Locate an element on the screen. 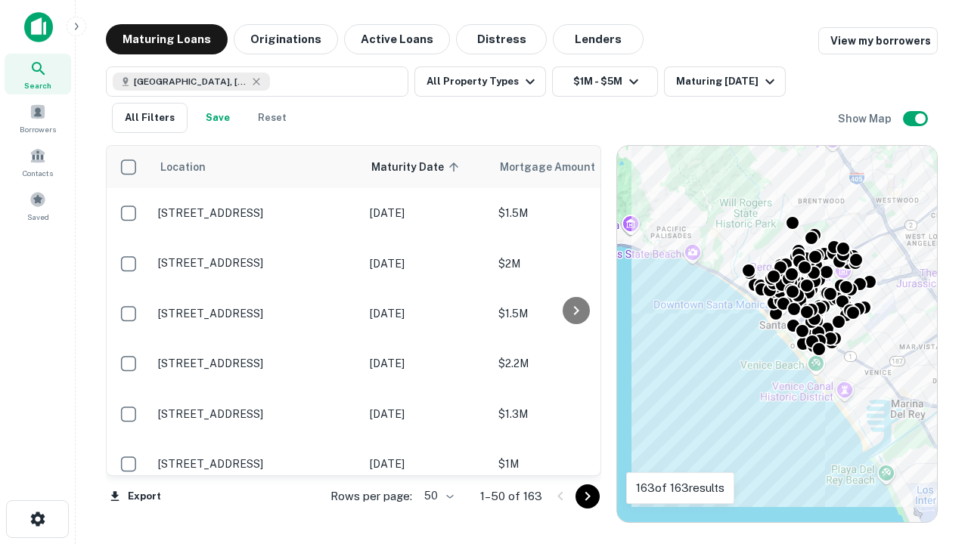 The height and width of the screenshot is (544, 968). span: Borrowers is located at coordinates (38, 129).